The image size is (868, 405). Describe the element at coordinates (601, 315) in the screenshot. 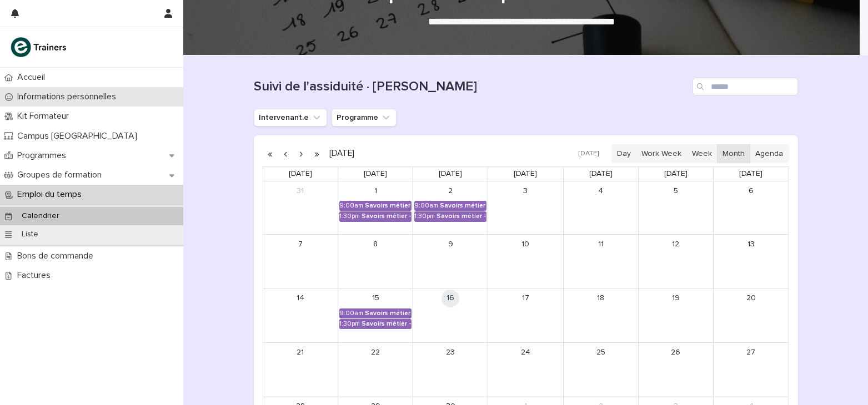

I see `td: September 18, 2025` at that location.